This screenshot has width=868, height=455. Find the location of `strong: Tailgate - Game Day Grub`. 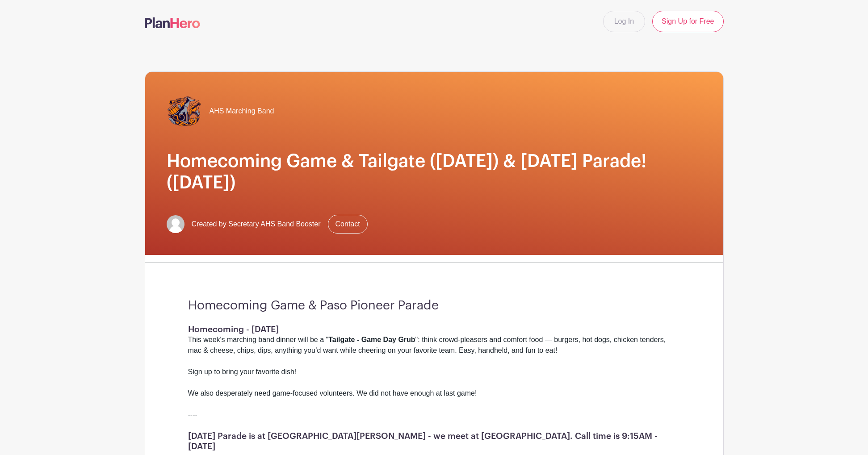

strong: Tailgate - Game Day Grub is located at coordinates (371, 339).